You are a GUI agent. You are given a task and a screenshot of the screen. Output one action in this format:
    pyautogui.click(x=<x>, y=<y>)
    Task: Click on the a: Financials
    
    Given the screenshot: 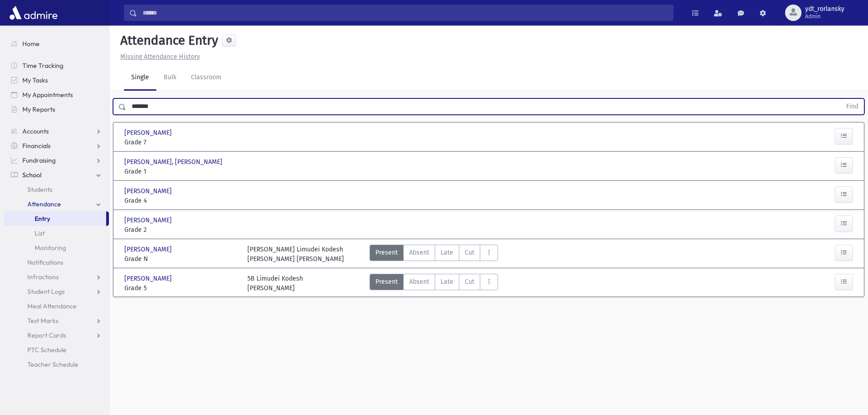 What is the action you would take?
    pyautogui.click(x=56, y=145)
    